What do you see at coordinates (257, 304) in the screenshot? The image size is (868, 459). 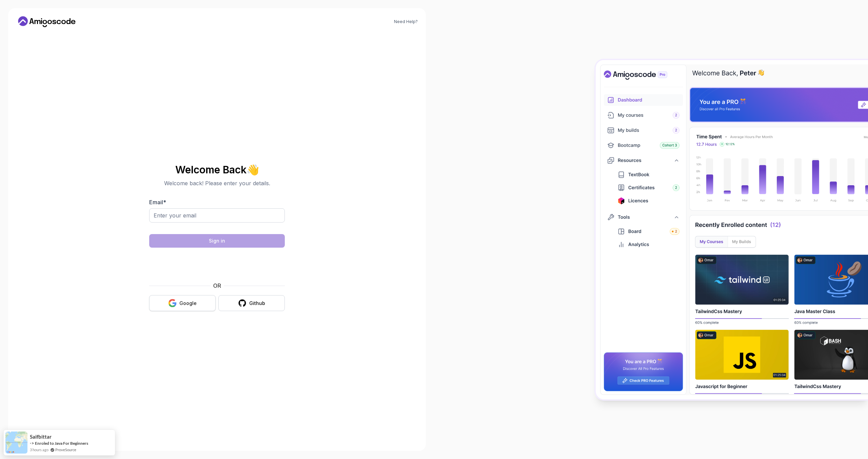 I see `div: Github` at bounding box center [257, 304].